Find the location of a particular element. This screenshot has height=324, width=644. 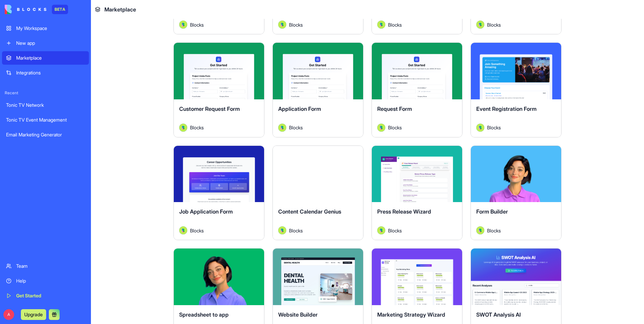

div: Help is located at coordinates (51, 281).